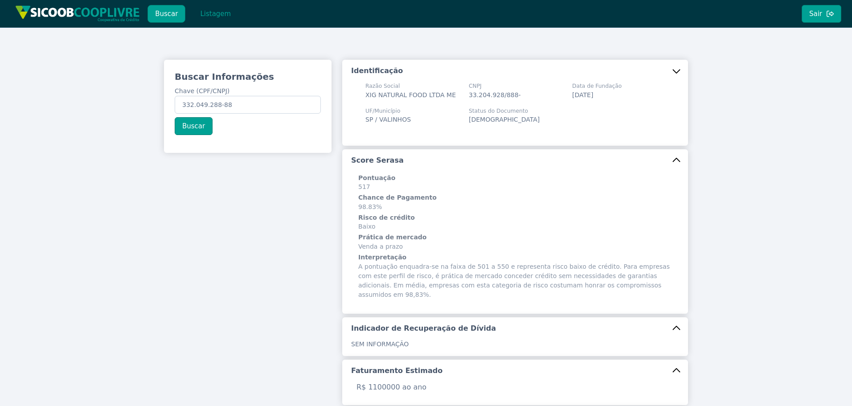 This screenshot has width=852, height=406. I want to click on span: XIG NATURAL FOOD LTDA ME, so click(410, 95).